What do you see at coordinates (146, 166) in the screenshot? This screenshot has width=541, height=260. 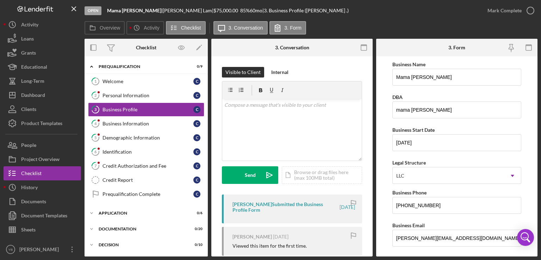 I see `a: 7Credit Authorization and FeeC` at bounding box center [146, 166].